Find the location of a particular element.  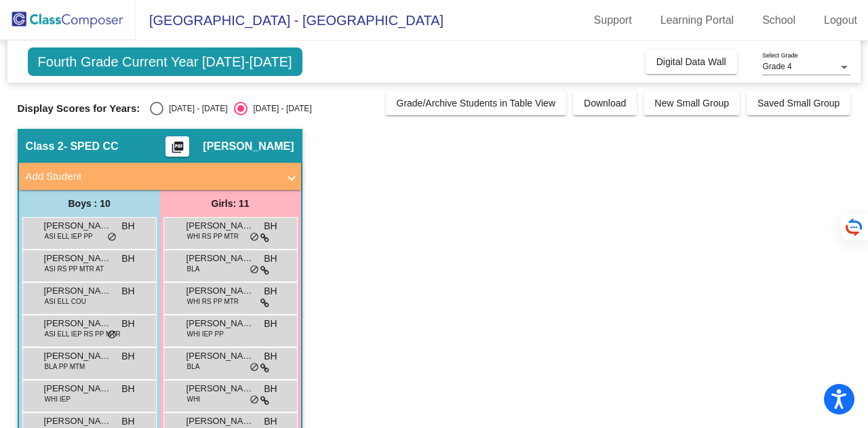

button: Grade/Archive Students in Table View is located at coordinates (475, 103).